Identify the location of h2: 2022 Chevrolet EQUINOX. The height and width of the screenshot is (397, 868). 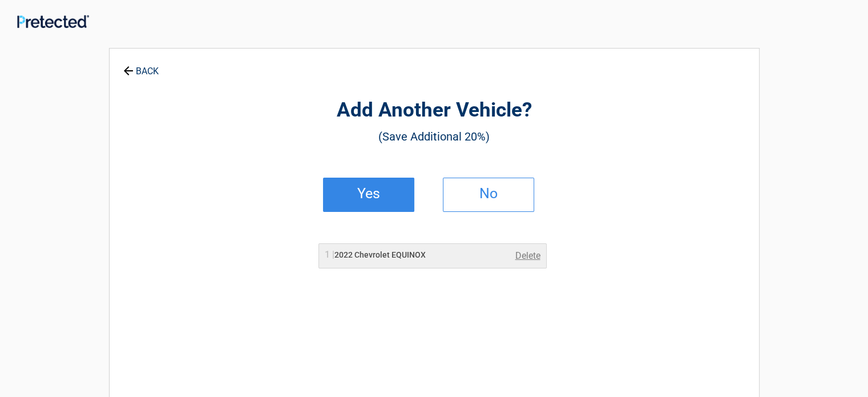
(375, 254).